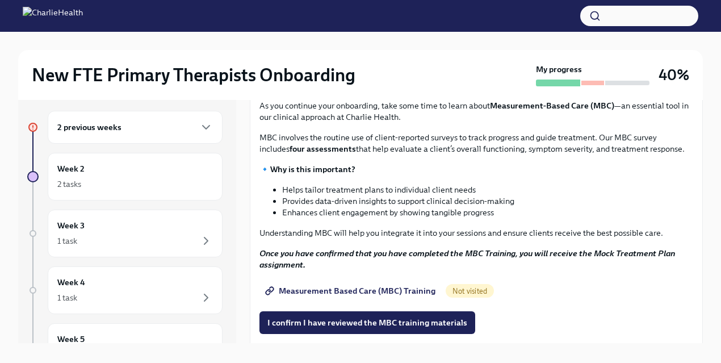  I want to click on a: Week 31 task, so click(125, 233).